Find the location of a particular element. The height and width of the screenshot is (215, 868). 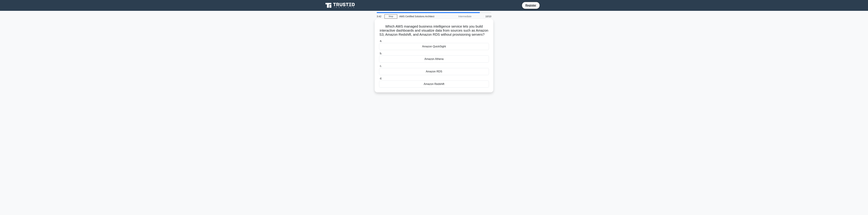

div: 10/10 is located at coordinates (484, 16).